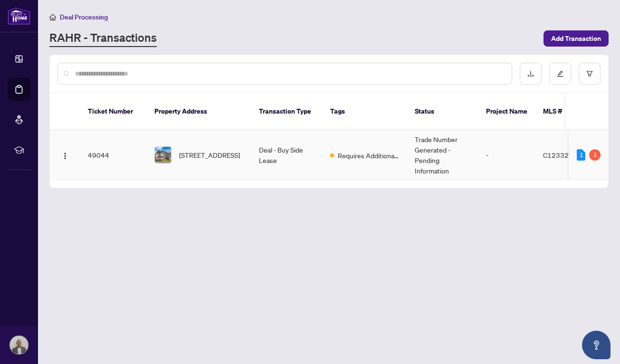  What do you see at coordinates (560, 74) in the screenshot?
I see `span: edit` at bounding box center [560, 74].